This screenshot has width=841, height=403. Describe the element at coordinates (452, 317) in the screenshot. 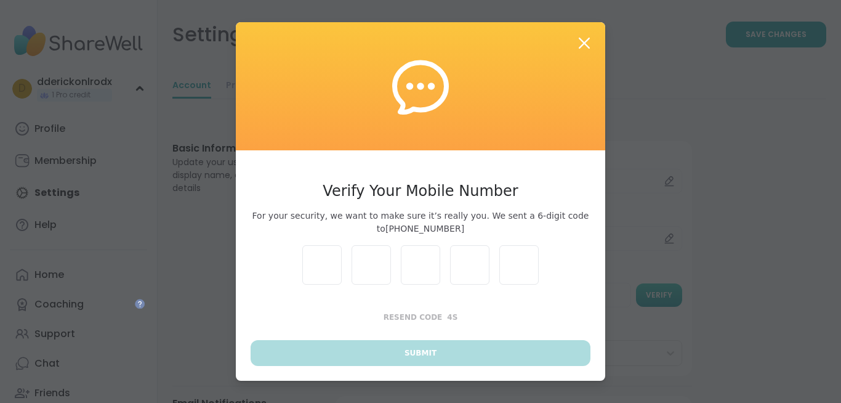

I see `span: 4 s` at that location.